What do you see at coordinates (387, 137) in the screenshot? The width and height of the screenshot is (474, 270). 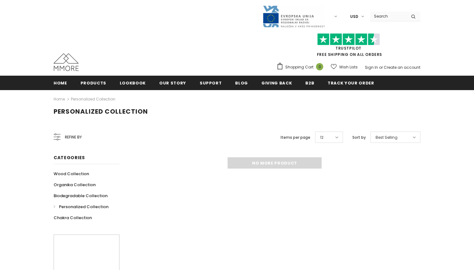 I see `span: Best Selling` at bounding box center [387, 137].